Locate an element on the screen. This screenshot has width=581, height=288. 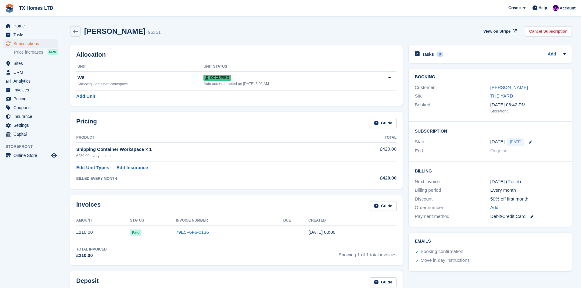
time: 2025-08-14 23:00:00 UTC is located at coordinates (498, 142).